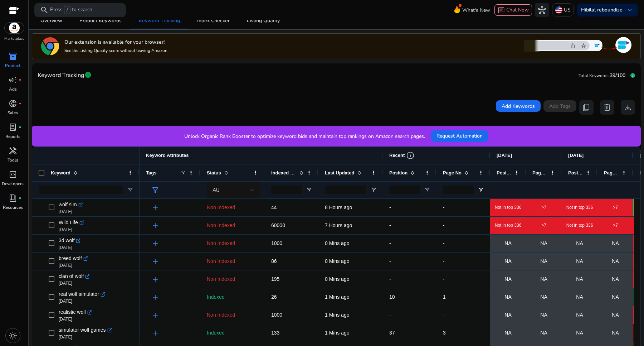 The image size is (644, 346). I want to click on span: Keyword Tracking, so click(61, 75).